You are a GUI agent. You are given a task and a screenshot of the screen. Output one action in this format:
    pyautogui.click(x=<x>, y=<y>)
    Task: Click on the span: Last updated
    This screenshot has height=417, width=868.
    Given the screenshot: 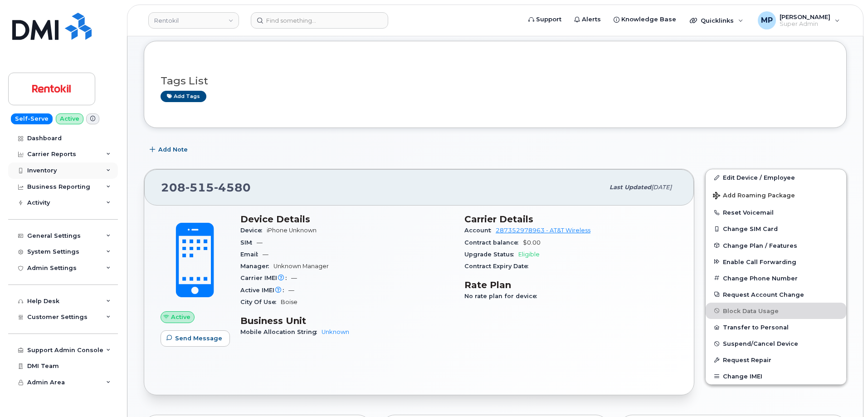 What is the action you would take?
    pyautogui.click(x=630, y=187)
    